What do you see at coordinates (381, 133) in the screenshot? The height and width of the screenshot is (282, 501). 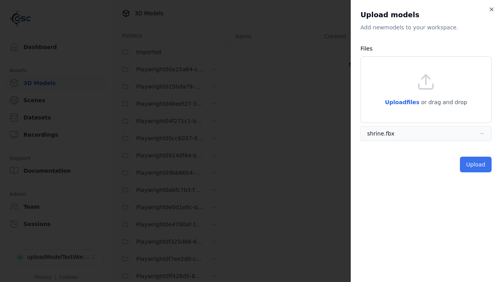 I see `div: shrine.fbx` at bounding box center [381, 133].